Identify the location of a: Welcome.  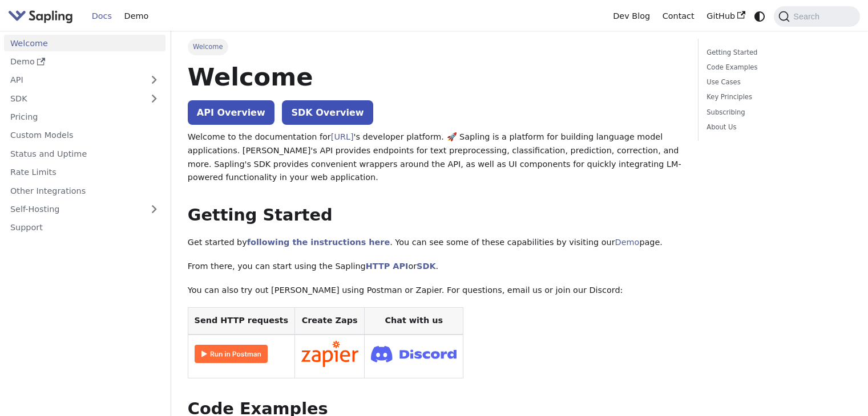
(84, 43).